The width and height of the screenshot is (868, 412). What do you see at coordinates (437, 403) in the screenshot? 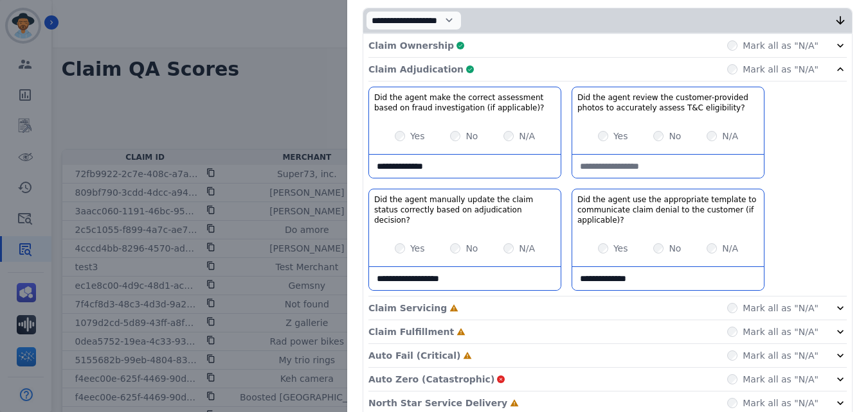
I see `p: North Star Service Delivery` at bounding box center [437, 403].